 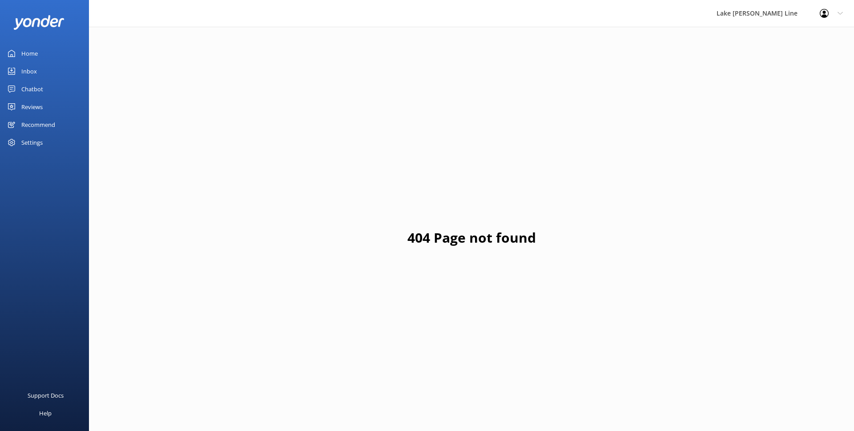 I want to click on div: Chatbot, so click(x=32, y=89).